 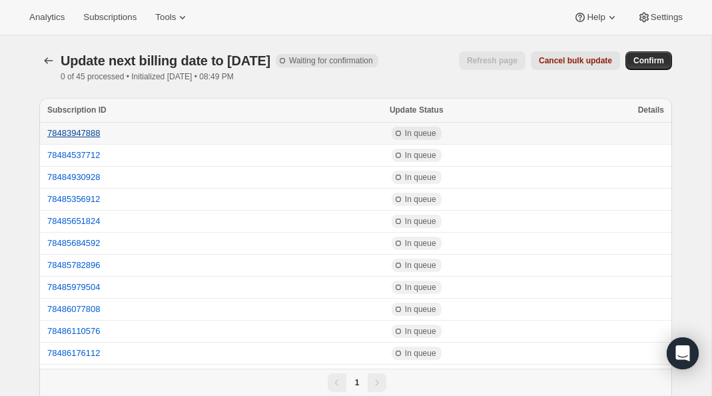 What do you see at coordinates (596, 17) in the screenshot?
I see `span: Help` at bounding box center [596, 17].